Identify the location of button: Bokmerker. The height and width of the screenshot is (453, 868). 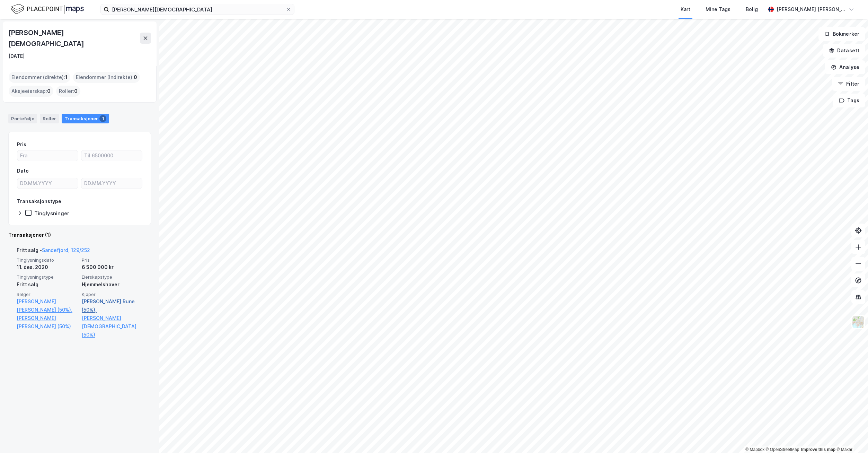
(842, 34).